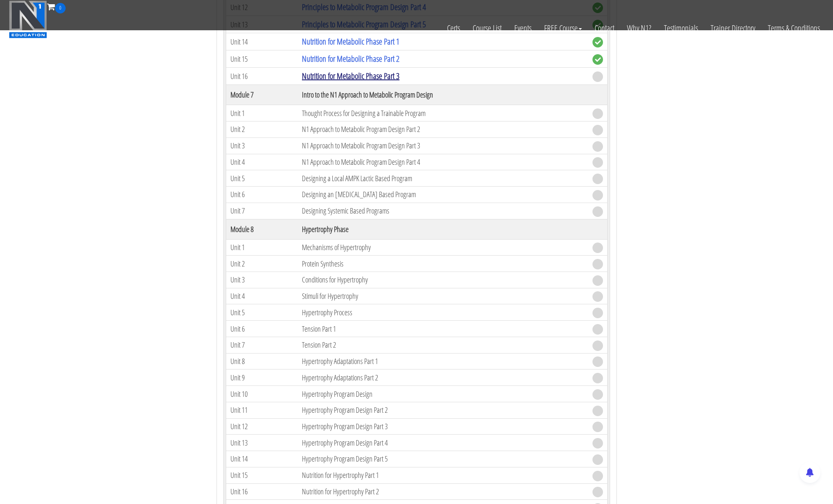 Image resolution: width=833 pixels, height=504 pixels. I want to click on th: Hypertrophy Phase, so click(443, 229).